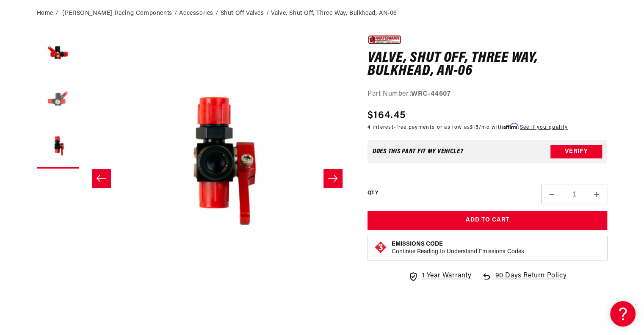 The width and height of the screenshot is (644, 335). I want to click on a: See if you qualify - Learn more about Affirm Financing (opens in modal), so click(544, 128).